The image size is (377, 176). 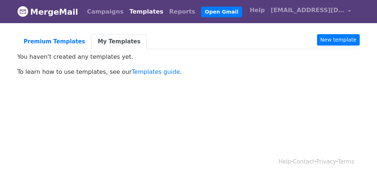 I want to click on a: Reports, so click(x=182, y=12).